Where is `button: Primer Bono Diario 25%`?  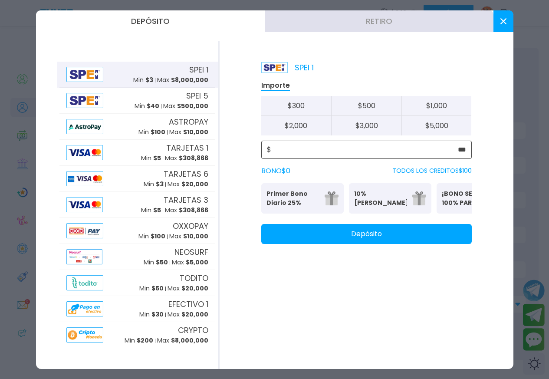
button: Primer Bono Diario 25% is located at coordinates (303, 198).